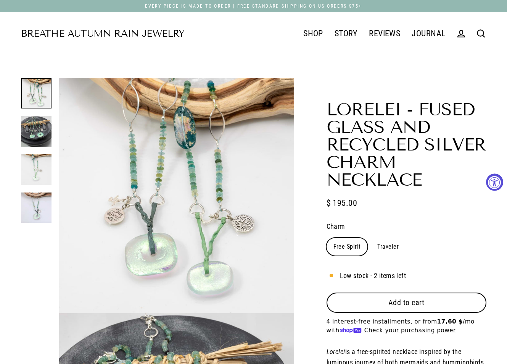 The width and height of the screenshot is (507, 364). I want to click on button: Add to cart, so click(406, 302).